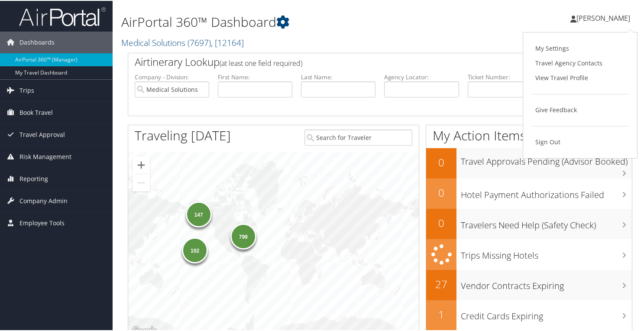  What do you see at coordinates (195, 249) in the screenshot?
I see `div: 102` at bounding box center [195, 249].